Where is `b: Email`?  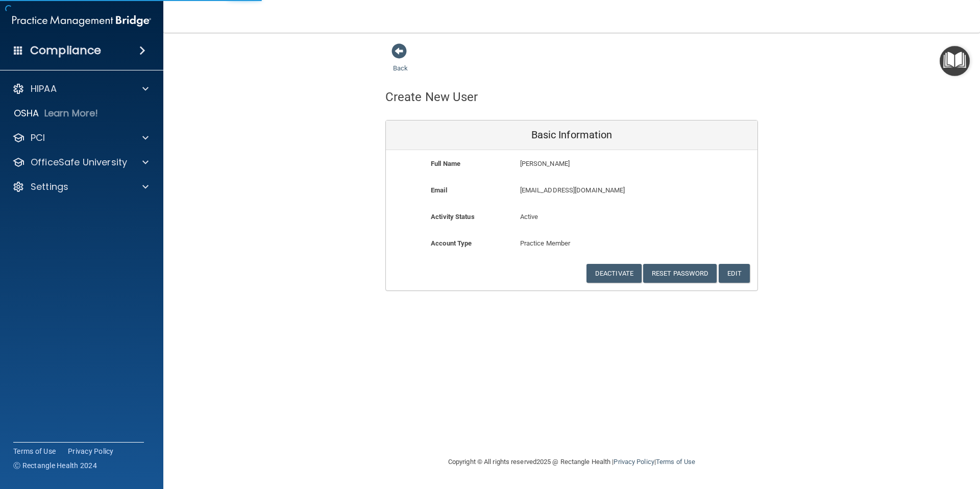
b: Email is located at coordinates (439, 190).